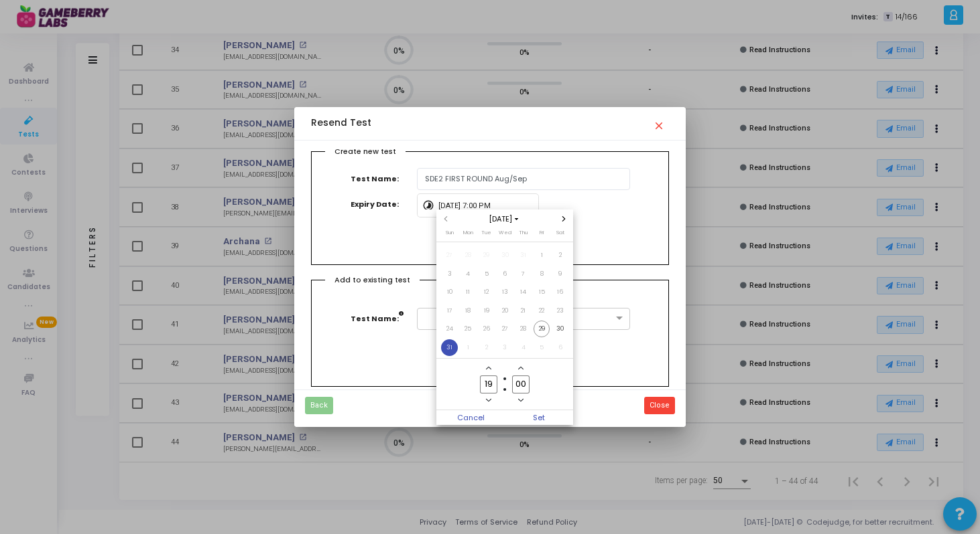  Describe the element at coordinates (541, 235) in the screenshot. I see `th: Friday` at that location.